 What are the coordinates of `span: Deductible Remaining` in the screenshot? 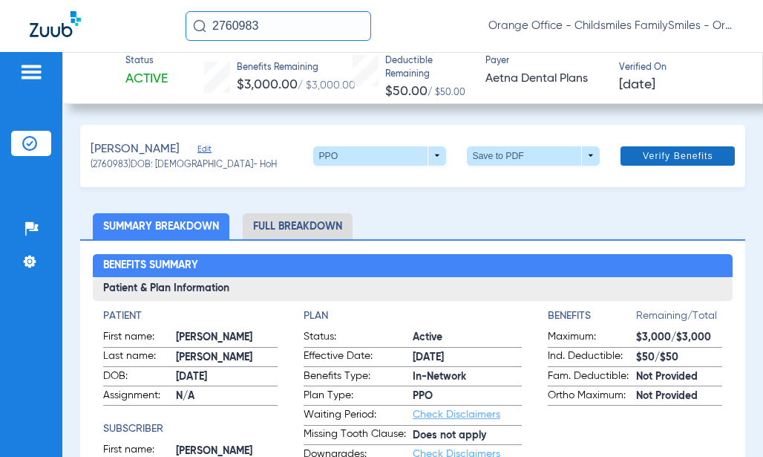 It's located at (429, 68).